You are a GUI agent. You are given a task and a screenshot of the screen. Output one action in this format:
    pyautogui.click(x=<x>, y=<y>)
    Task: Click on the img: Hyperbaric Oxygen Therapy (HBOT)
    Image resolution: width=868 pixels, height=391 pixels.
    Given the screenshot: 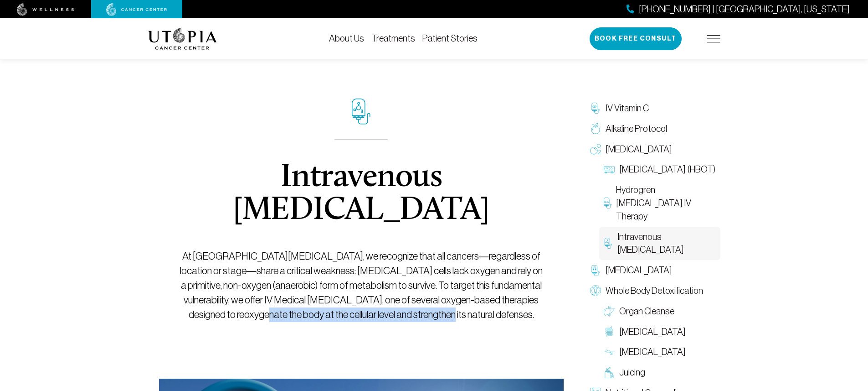 What is the action you would take?
    pyautogui.click(x=609, y=170)
    